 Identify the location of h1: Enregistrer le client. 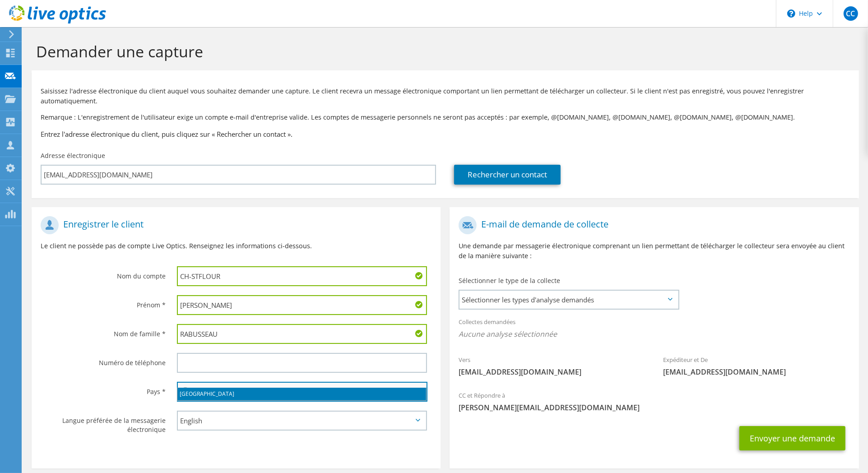
(234, 225).